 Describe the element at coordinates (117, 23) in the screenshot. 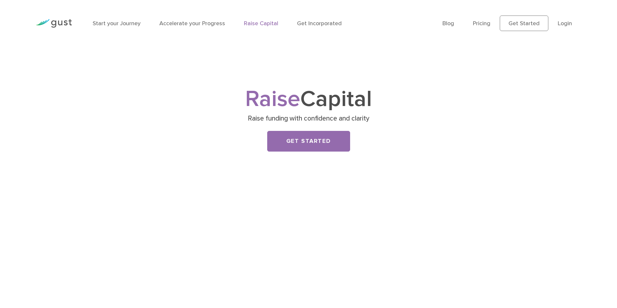

I see `a: Start your Journey` at that location.